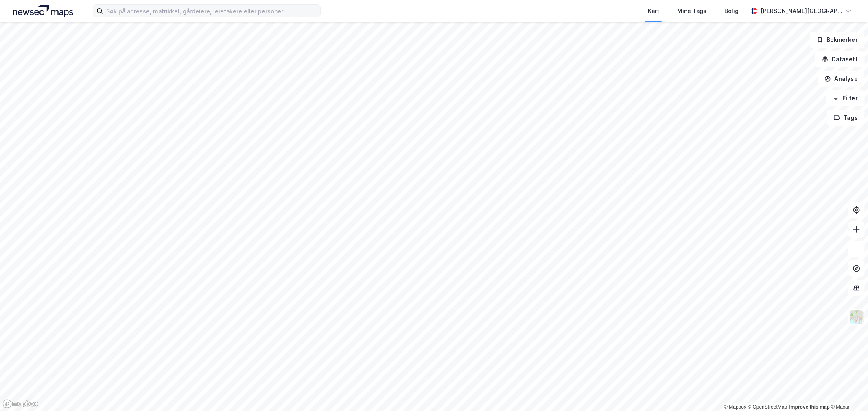  What do you see at coordinates (848, 392) in the screenshot?
I see `div: Chat Widget` at bounding box center [848, 392].